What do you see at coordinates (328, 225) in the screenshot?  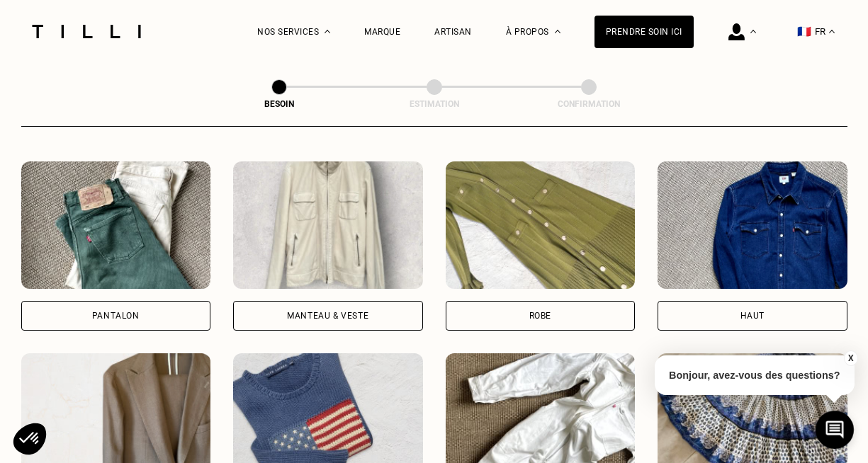 I see `img: Tilli retouche votre Manteau & Veste` at bounding box center [328, 225].